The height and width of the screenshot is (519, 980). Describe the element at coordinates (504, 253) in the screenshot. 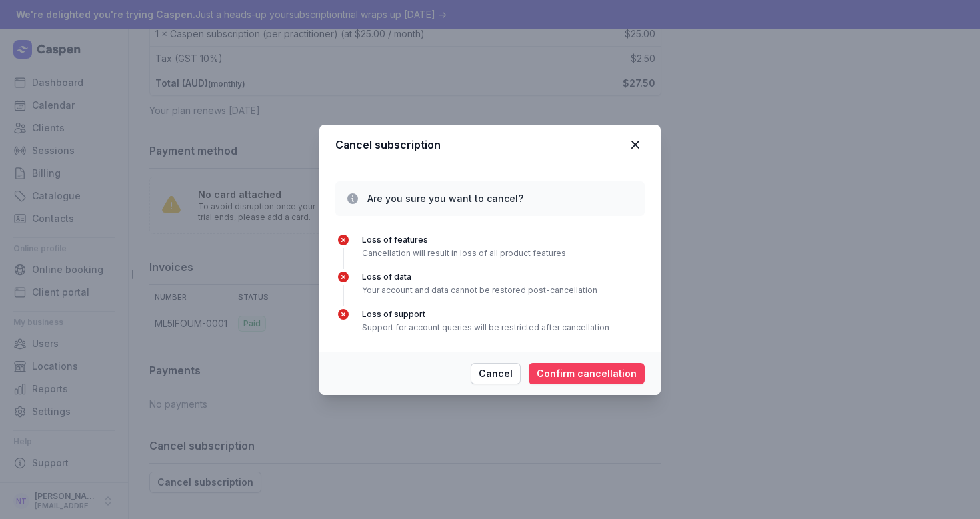

I see `div: Cancellation will result in loss of all product features` at that location.